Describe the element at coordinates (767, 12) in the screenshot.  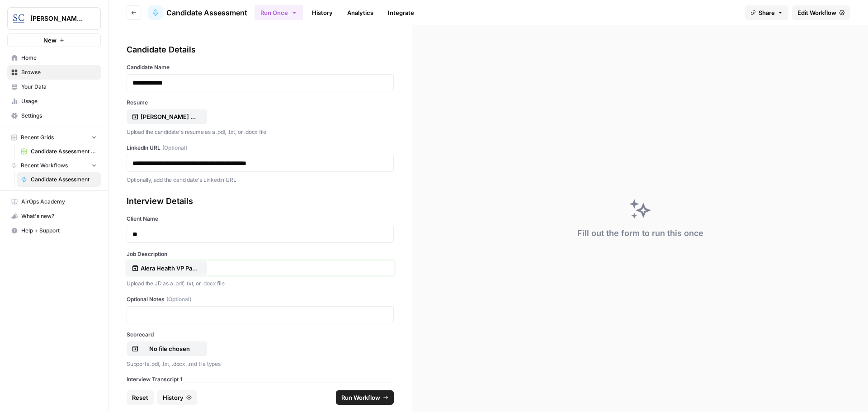
I see `button: Share` at that location.